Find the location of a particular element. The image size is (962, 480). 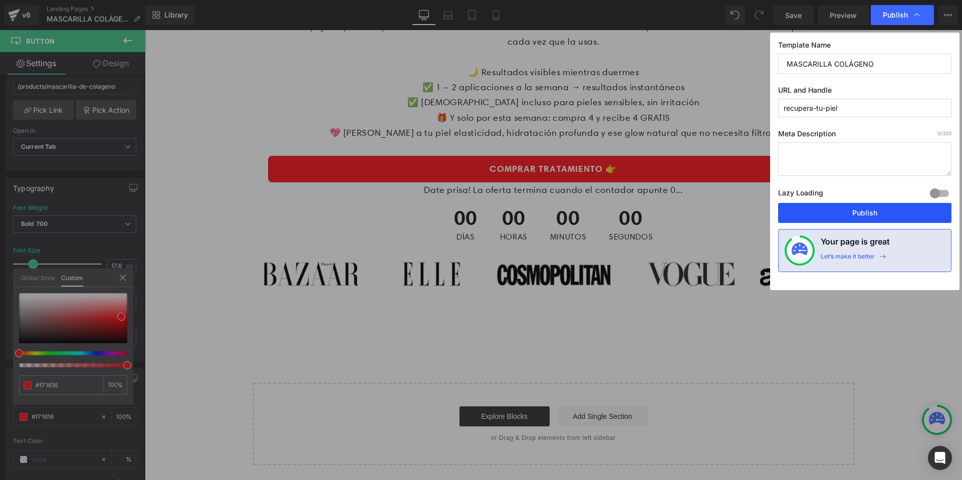

label: URL and Handle is located at coordinates (864, 92).